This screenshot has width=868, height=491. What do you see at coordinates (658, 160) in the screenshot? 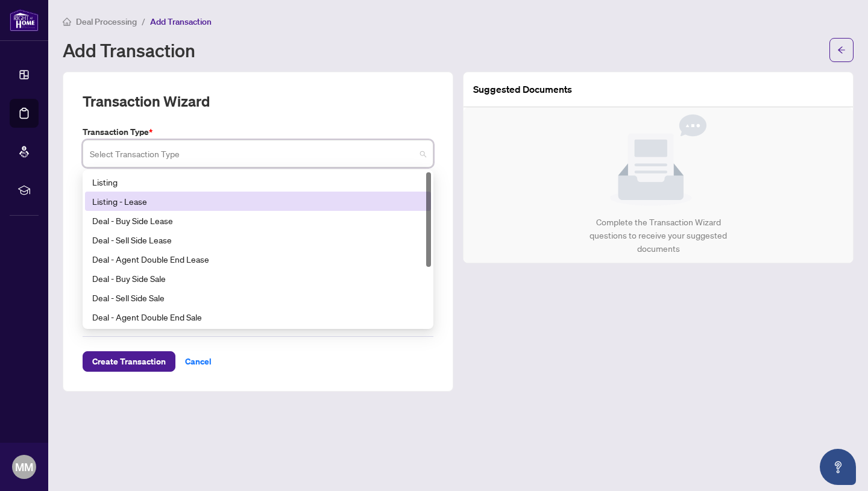
I see `img: Null State Icon` at bounding box center [658, 160].